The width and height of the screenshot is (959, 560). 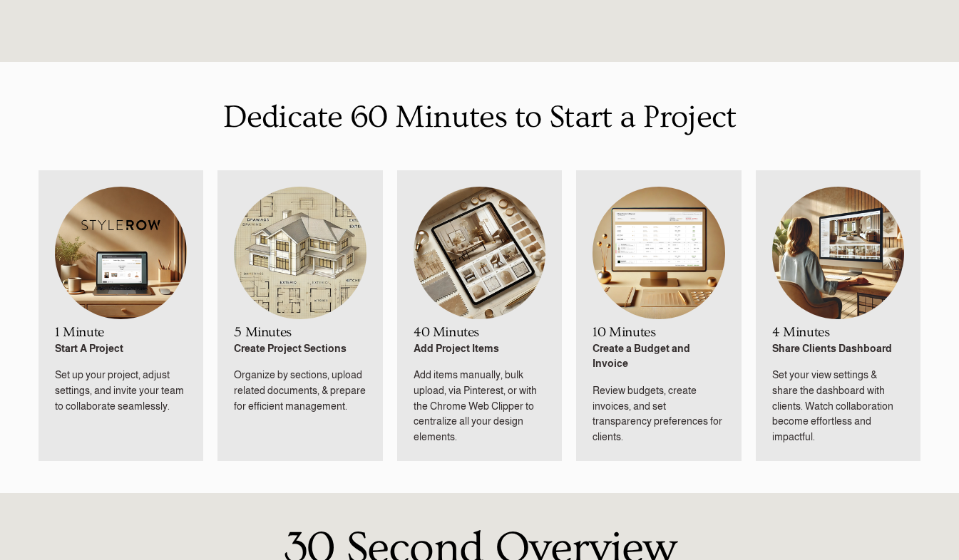 What do you see at coordinates (299, 390) in the screenshot?
I see `p: Organize by sections, upload related documents, & prepare for efficient management.` at bounding box center [299, 390].